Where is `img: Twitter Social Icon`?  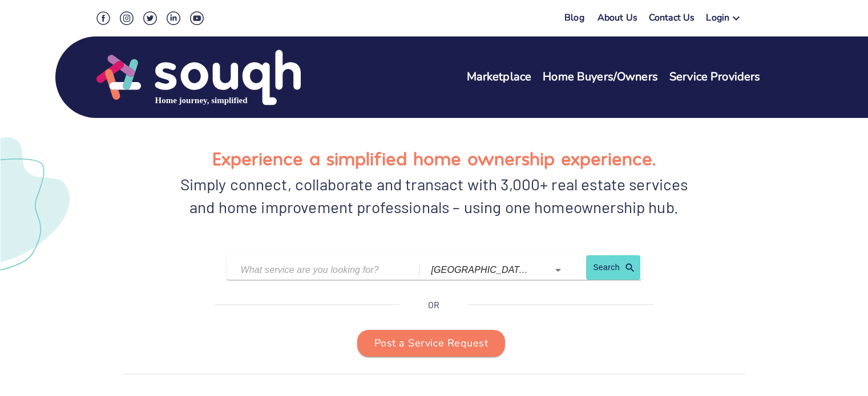 img: Twitter Social Icon is located at coordinates (150, 18).